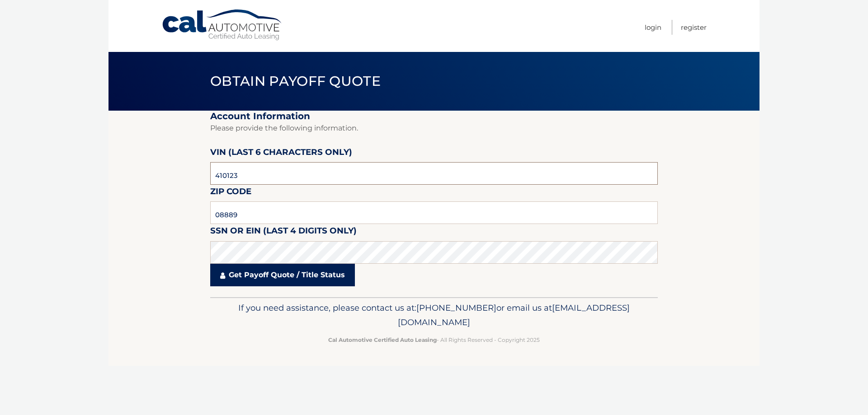  I want to click on p: Please provide the following information., so click(434, 128).